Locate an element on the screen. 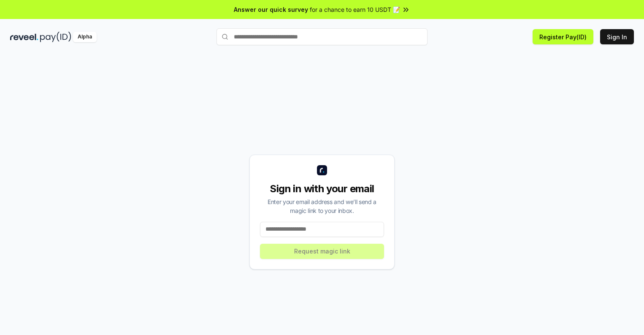 The height and width of the screenshot is (335, 644). span: for a chance to earn 10 USDT 📝 is located at coordinates (355, 10).